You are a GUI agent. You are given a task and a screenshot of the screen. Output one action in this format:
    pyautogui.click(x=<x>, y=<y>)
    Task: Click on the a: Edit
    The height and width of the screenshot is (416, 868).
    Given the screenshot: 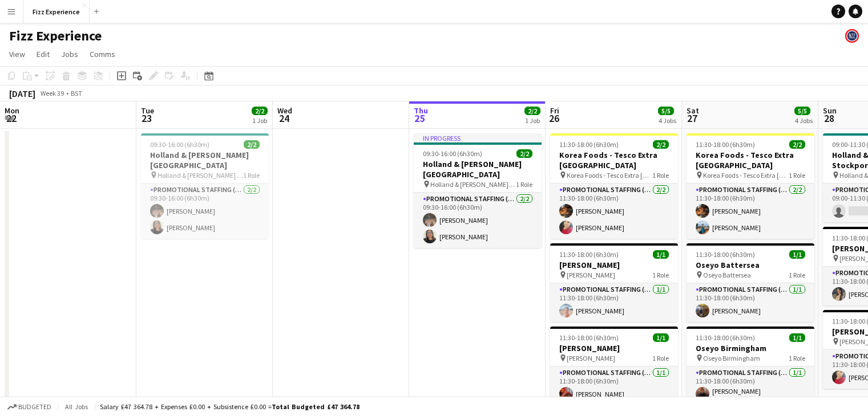 What is the action you would take?
    pyautogui.click(x=43, y=54)
    